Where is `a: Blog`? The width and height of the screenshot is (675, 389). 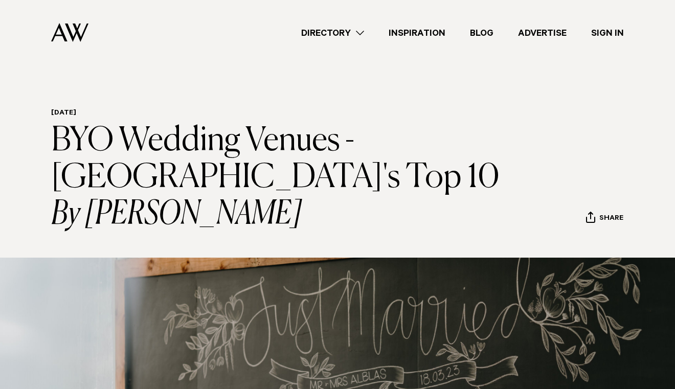 a: Blog is located at coordinates (481, 33).